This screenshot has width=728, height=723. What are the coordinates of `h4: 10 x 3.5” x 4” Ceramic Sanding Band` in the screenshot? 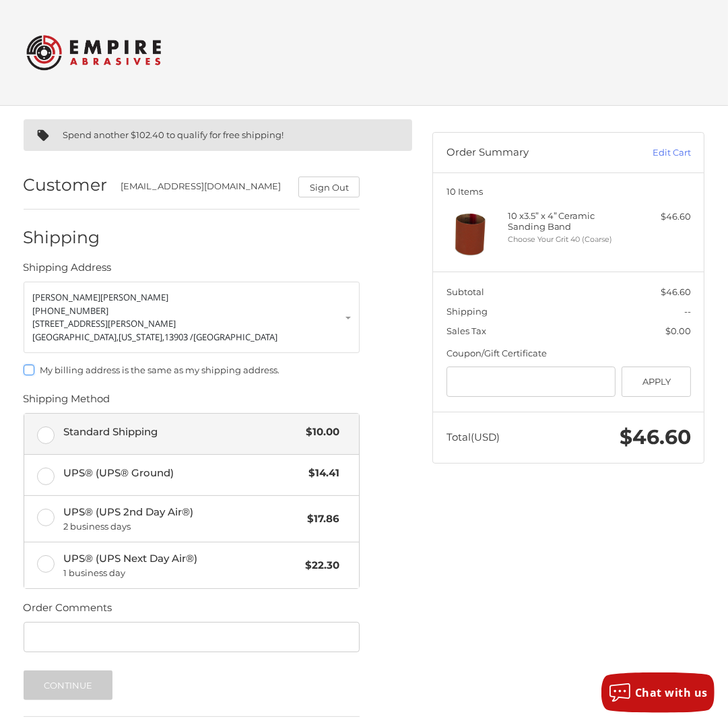 It's located at (567, 221).